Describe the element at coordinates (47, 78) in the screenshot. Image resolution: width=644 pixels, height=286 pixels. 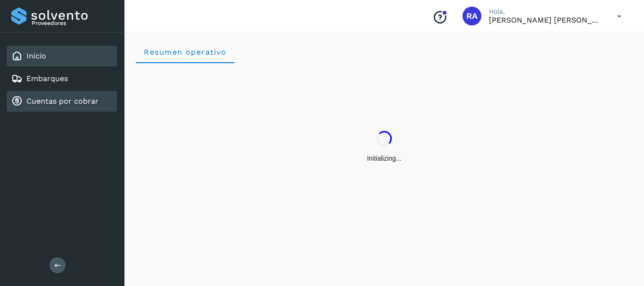
I see `a: Embarques` at that location.